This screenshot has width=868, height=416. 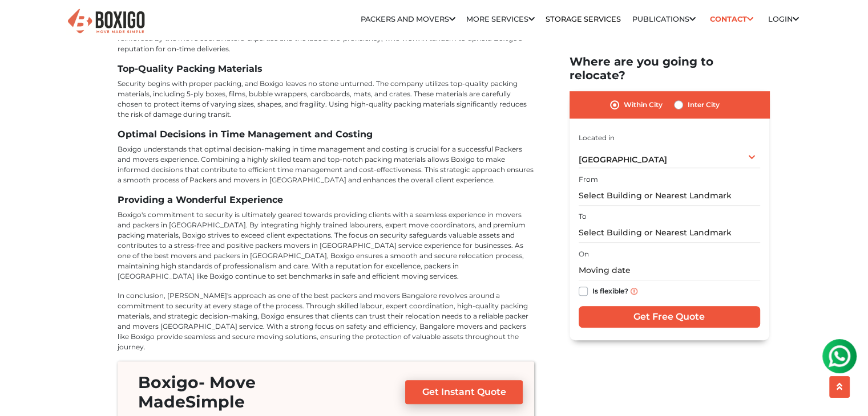 What do you see at coordinates (326, 165) in the screenshot?
I see `p: Boxigo understands that optimal decision-making in time management and costing is crucial for a s...` at bounding box center [326, 165].